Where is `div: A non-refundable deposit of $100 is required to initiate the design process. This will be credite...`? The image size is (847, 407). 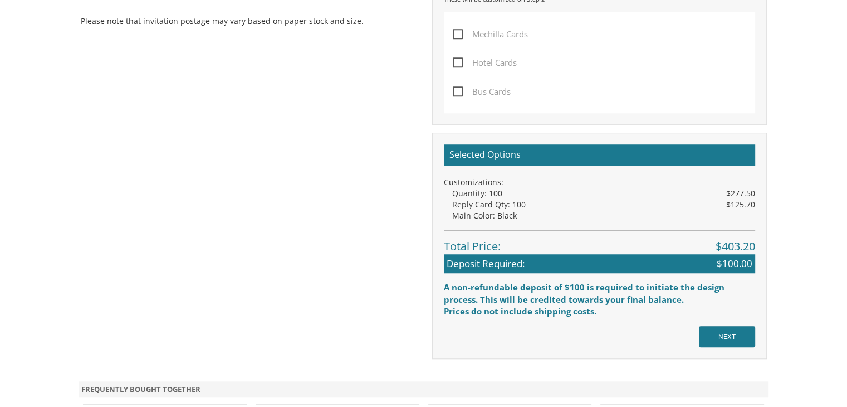 div: A non-refundable deposit of $100 is required to initiate the design process. This will be credite... is located at coordinates (599, 293).